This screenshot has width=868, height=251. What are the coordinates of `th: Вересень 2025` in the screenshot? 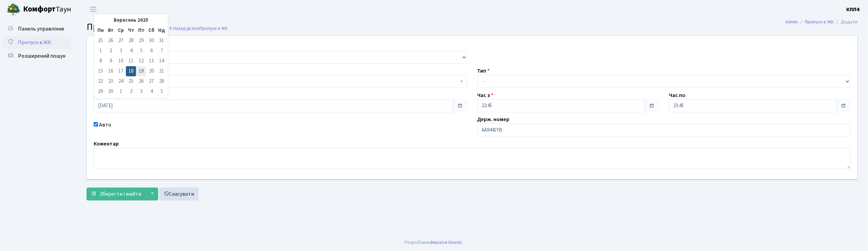 It's located at (131, 20).